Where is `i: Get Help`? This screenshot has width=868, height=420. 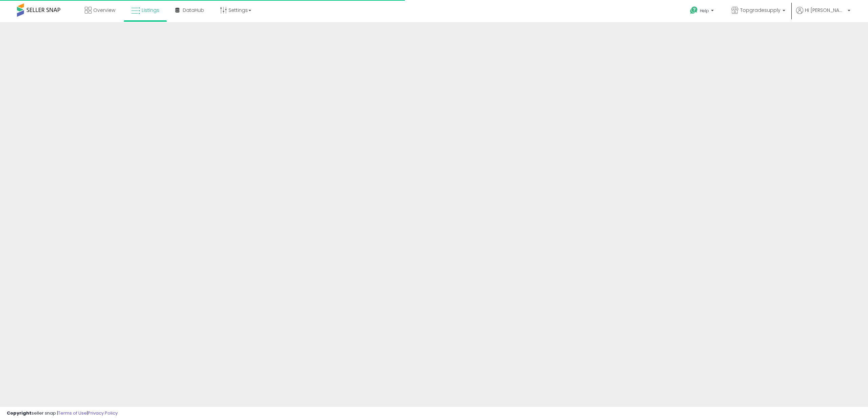
i: Get Help is located at coordinates (694, 11).